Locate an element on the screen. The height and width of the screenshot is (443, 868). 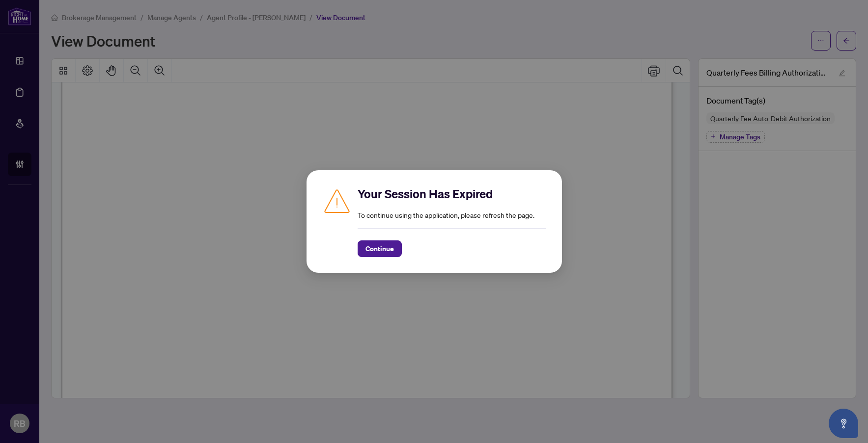
button: Continue is located at coordinates (380, 249).